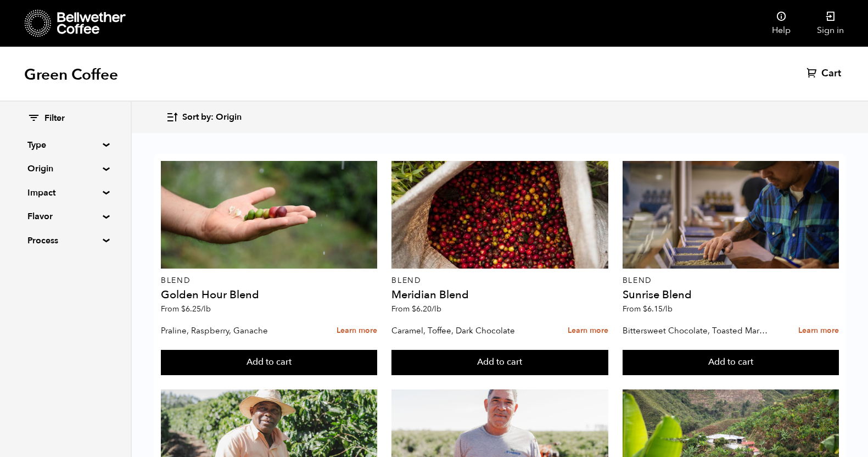 This screenshot has height=457, width=868. I want to click on summary: Type, so click(65, 145).